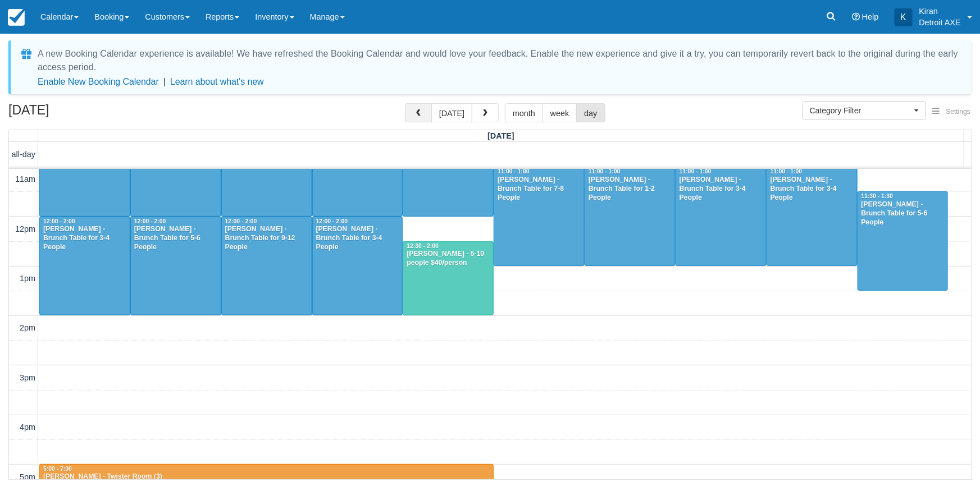  I want to click on div: K, so click(904, 17).